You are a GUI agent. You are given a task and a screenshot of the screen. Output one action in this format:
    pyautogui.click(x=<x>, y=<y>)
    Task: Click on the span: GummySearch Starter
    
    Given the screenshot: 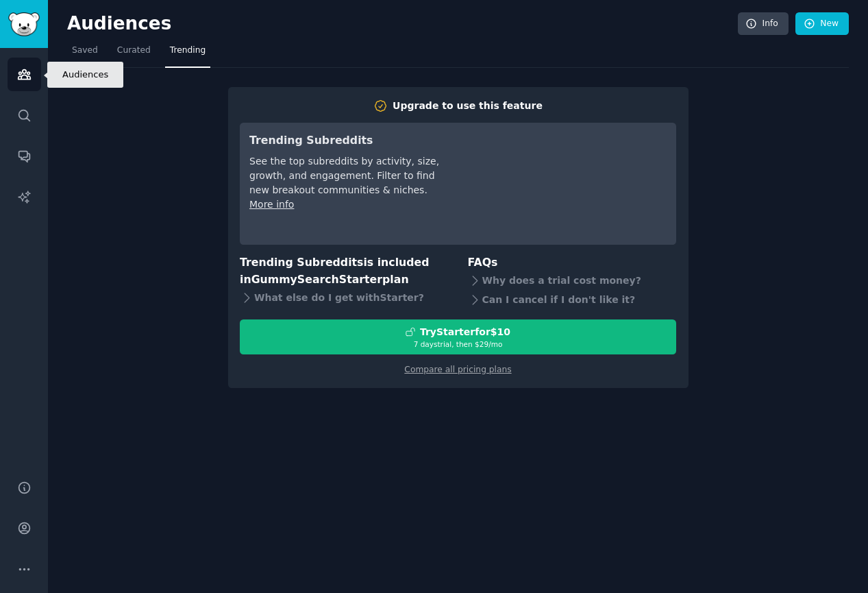 What is the action you would take?
    pyautogui.click(x=316, y=279)
    